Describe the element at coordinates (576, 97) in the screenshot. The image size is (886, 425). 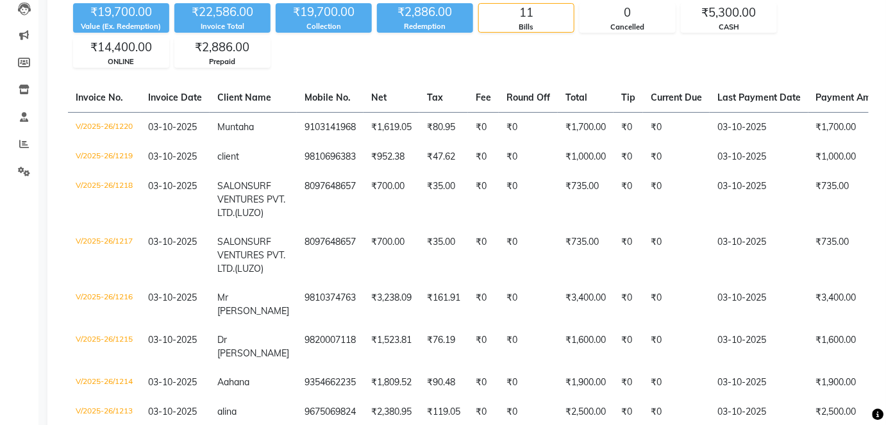
I see `span: Total` at that location.